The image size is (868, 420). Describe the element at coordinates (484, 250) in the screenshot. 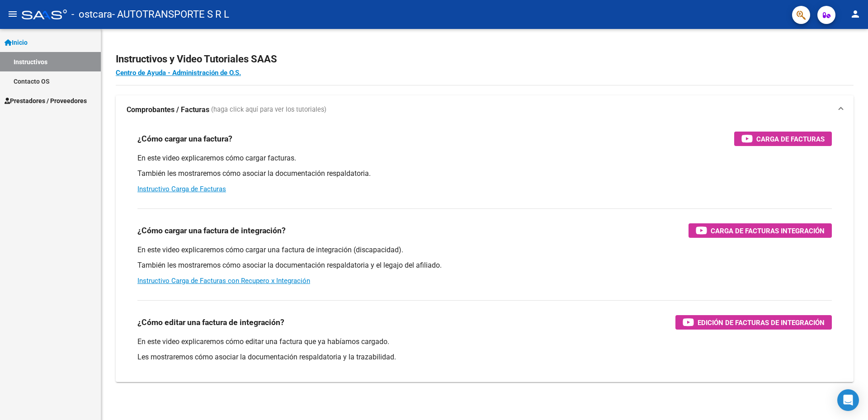

I see `p: En este video explicaremos cómo cargar una factura de integración (discapacidad).` at that location.